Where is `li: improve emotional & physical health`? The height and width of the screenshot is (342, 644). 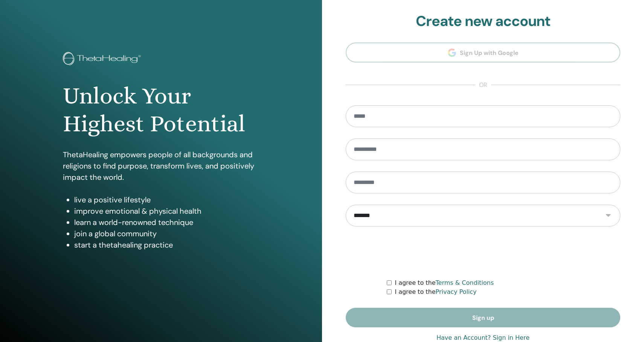
li: improve emotional & physical health is located at coordinates (166, 211).